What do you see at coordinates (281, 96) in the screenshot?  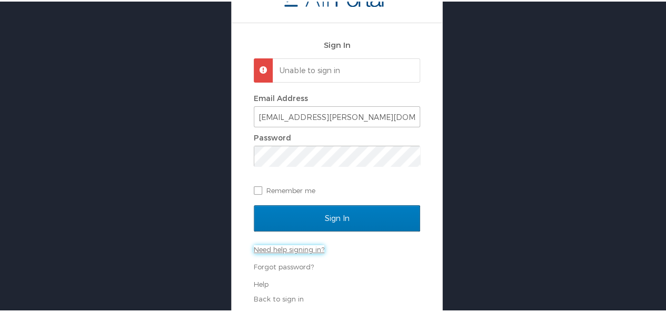 I see `label: Email Address` at bounding box center [281, 96].